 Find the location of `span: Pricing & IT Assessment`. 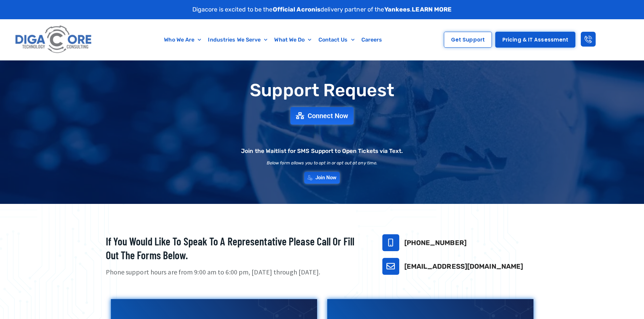

span: Pricing & IT Assessment is located at coordinates (535, 39).